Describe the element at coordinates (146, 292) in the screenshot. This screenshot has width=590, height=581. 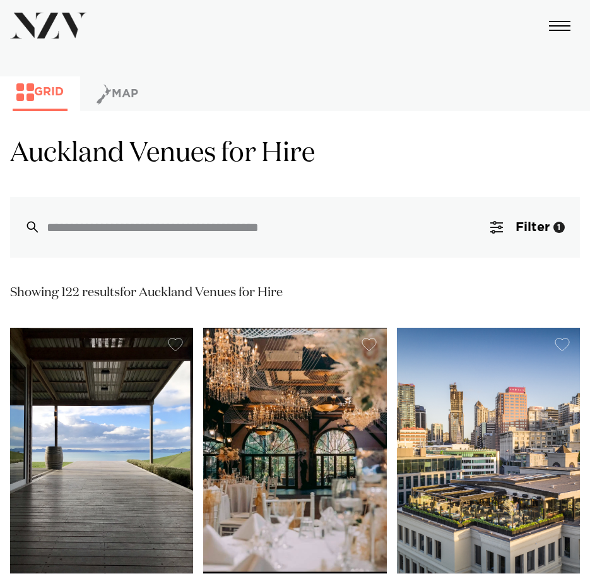
I see `div: Showing 122 results` at that location.